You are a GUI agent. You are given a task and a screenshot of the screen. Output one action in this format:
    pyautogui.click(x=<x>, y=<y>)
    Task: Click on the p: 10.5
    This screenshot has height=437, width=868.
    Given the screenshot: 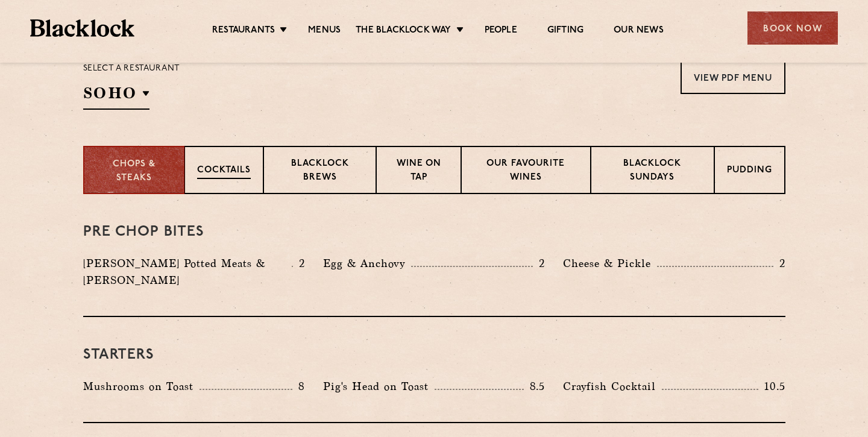 What is the action you would take?
    pyautogui.click(x=771, y=386)
    